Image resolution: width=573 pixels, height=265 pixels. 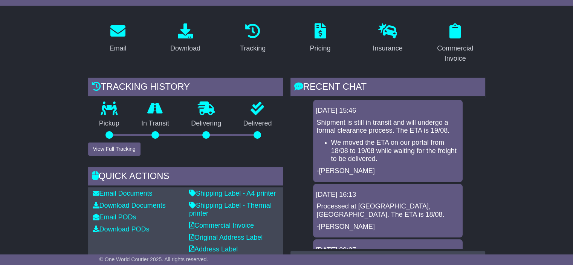 What do you see at coordinates (388, 88) in the screenshot?
I see `div: RECENT CHAT` at bounding box center [388, 88].